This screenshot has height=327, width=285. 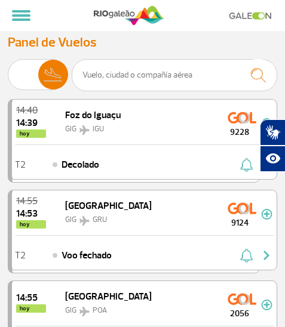 What do you see at coordinates (142, 42) in the screenshot?
I see `h3: Panel de Vuelos` at bounding box center [142, 42].